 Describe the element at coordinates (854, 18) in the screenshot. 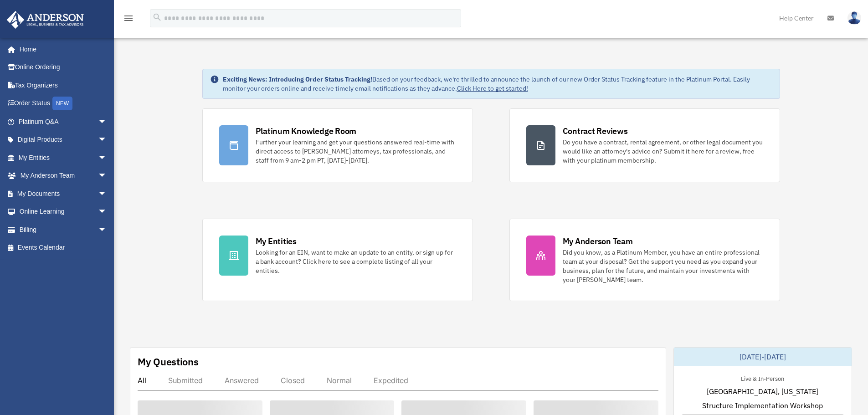

I see `img: User Pic` at that location.